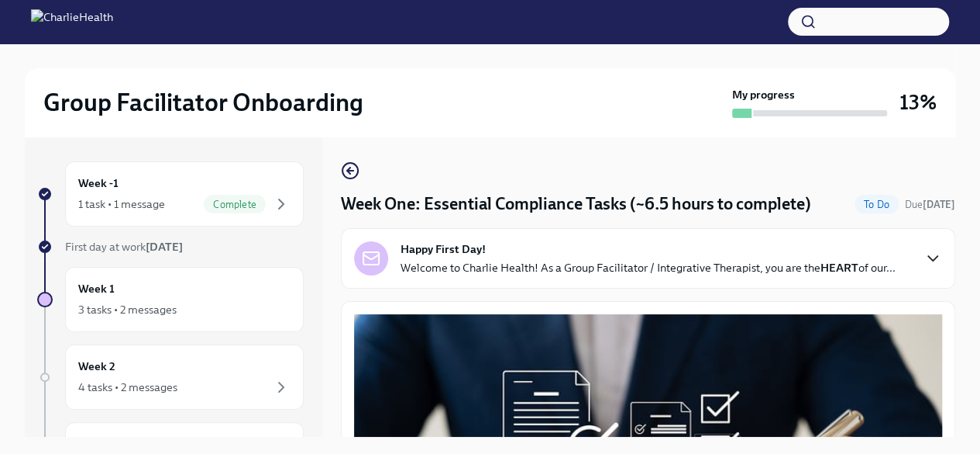 This screenshot has width=980, height=454. I want to click on span: September 15th, 2025 10:00, so click(930, 204).